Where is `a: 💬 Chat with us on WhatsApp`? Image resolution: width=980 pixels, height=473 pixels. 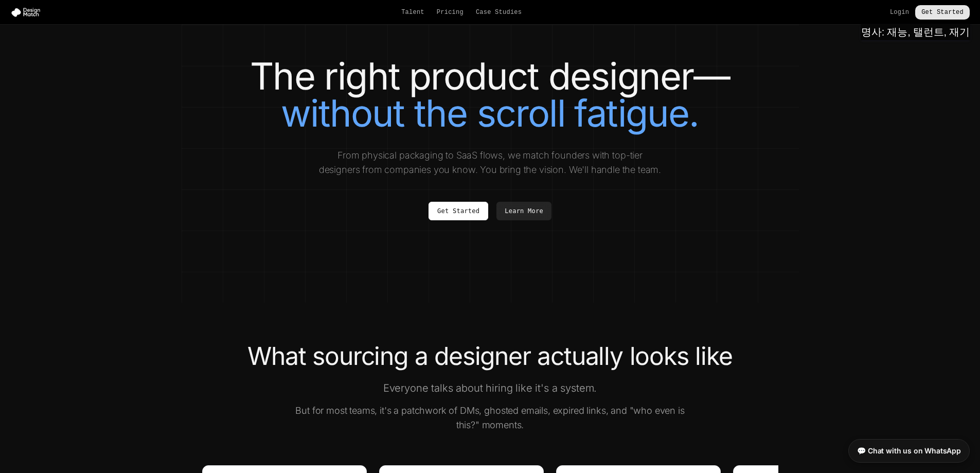
a: 💬 Chat with us on WhatsApp is located at coordinates (909, 451).